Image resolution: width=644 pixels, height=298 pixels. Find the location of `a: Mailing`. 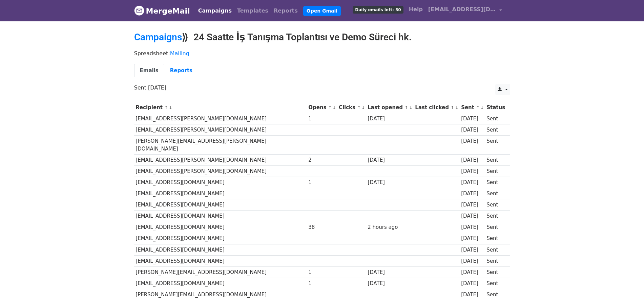

a: Mailing is located at coordinates (179, 53).